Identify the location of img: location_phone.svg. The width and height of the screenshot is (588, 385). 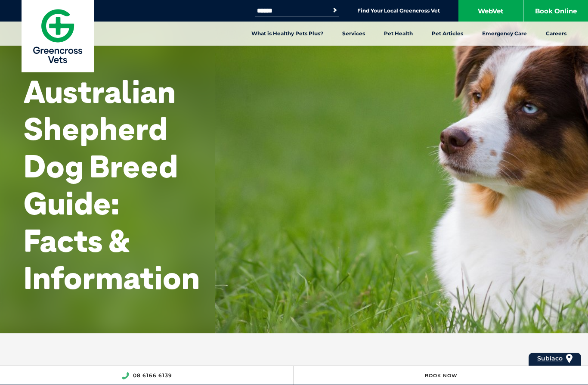
(125, 375).